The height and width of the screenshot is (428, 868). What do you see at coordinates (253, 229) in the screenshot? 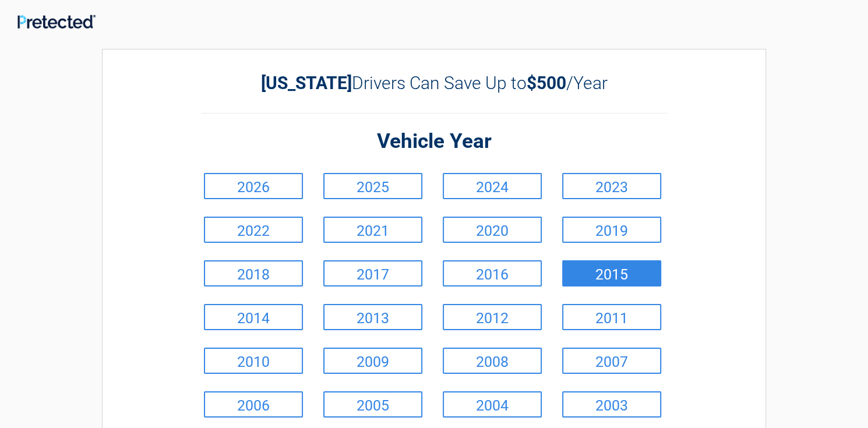
I see `a: 2022` at bounding box center [253, 229].